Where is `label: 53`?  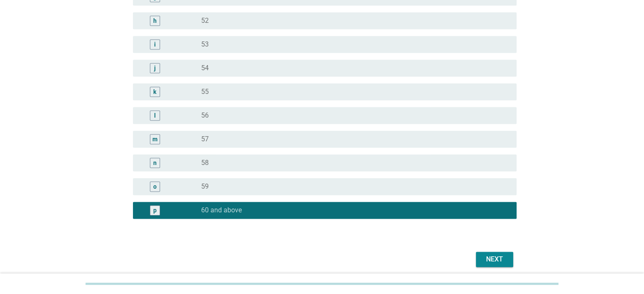 label: 53 is located at coordinates (205, 45).